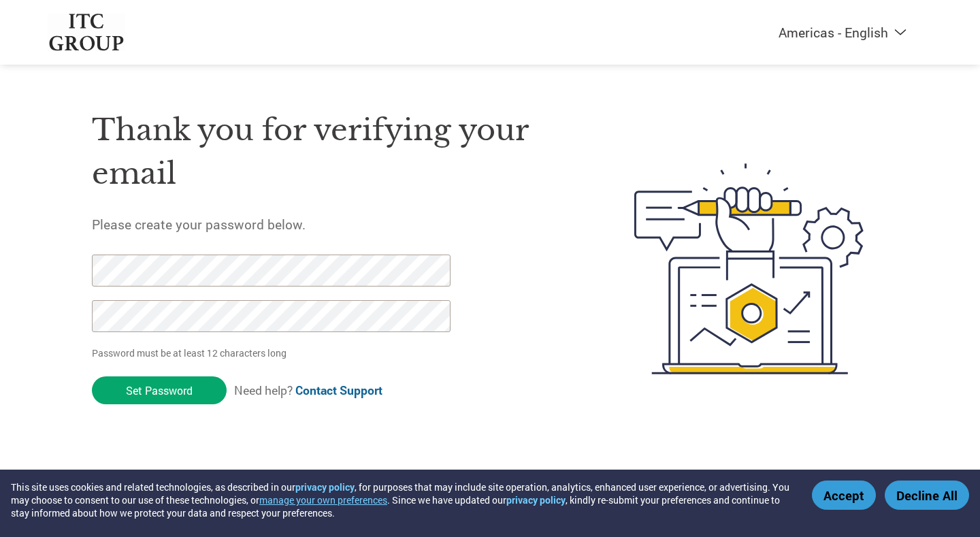  Describe the element at coordinates (323, 499) in the screenshot. I see `button: manage your own preferences` at that location.